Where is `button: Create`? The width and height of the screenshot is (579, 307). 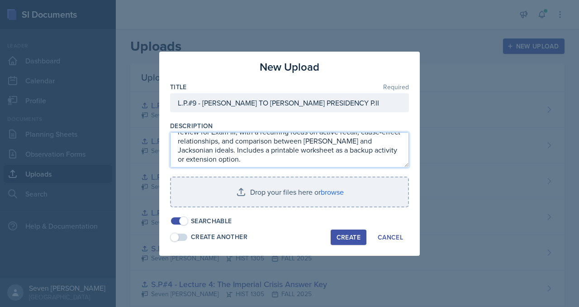 button: Create is located at coordinates (348, 237).